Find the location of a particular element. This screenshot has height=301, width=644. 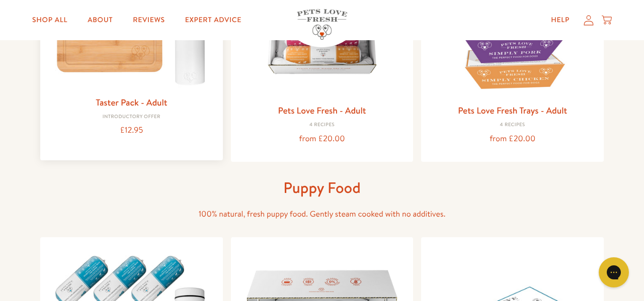

div: Introductory Offer is located at coordinates (131, 117).